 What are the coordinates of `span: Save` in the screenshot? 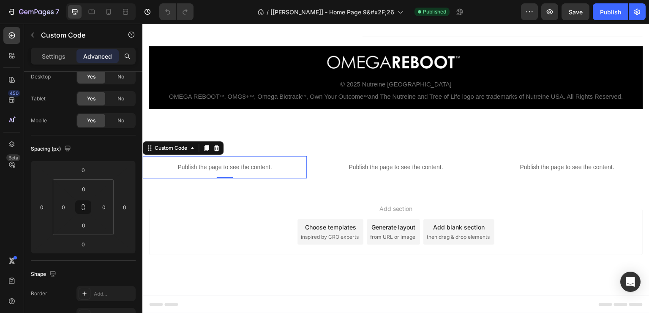 It's located at (575, 12).